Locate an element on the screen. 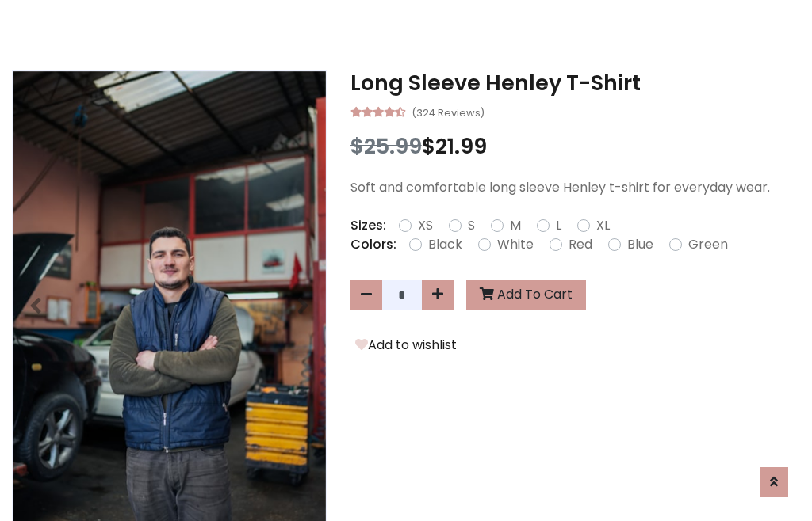 The width and height of the screenshot is (812, 521). label: Black is located at coordinates (445, 244).